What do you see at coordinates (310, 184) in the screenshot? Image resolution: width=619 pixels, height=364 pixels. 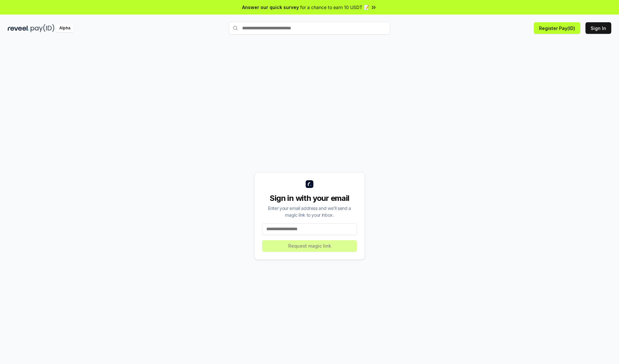 I see `img: logo_small` at bounding box center [310, 184].